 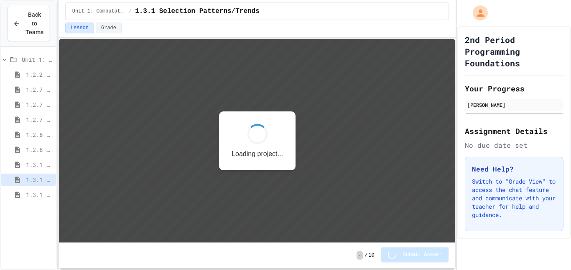 What do you see at coordinates (39, 120) in the screenshot?
I see `span: 1.2.7 Iteration` at bounding box center [39, 120].